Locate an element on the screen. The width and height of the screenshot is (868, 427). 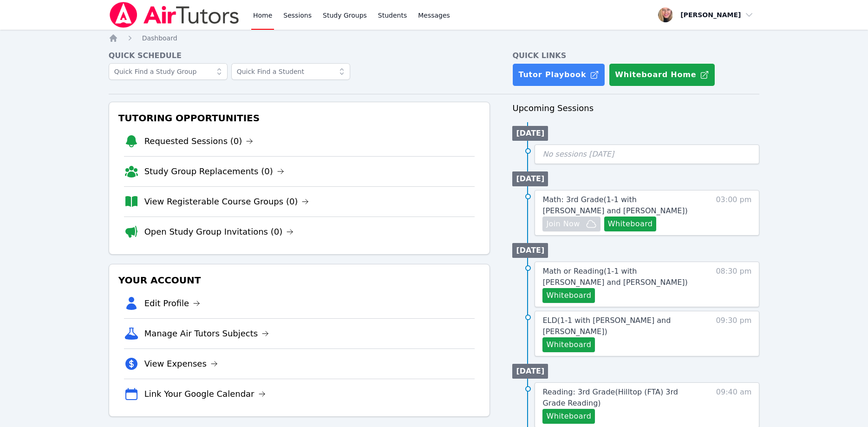
a: Open Study Group Invitations (0) is located at coordinates (219, 232).